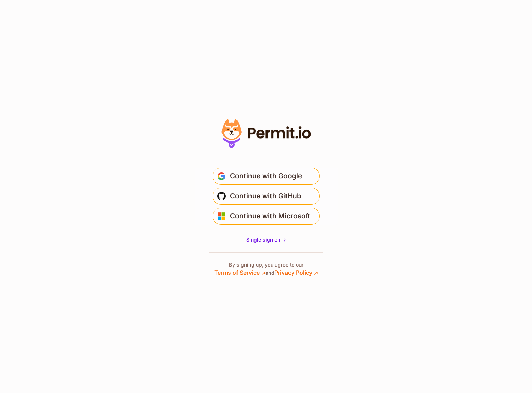 Image resolution: width=532 pixels, height=393 pixels. What do you see at coordinates (266, 196) in the screenshot?
I see `button: Continue with GitHub` at bounding box center [266, 196].